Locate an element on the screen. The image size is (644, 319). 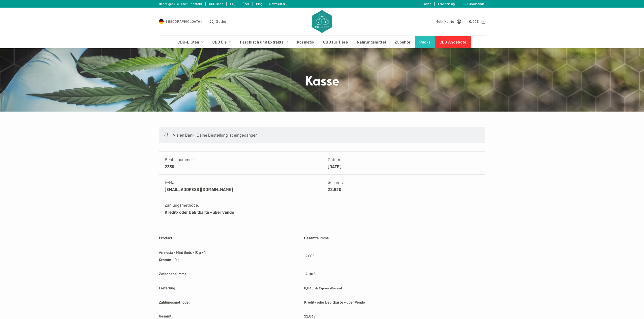
nav: Header-Menü is located at coordinates (322, 42).